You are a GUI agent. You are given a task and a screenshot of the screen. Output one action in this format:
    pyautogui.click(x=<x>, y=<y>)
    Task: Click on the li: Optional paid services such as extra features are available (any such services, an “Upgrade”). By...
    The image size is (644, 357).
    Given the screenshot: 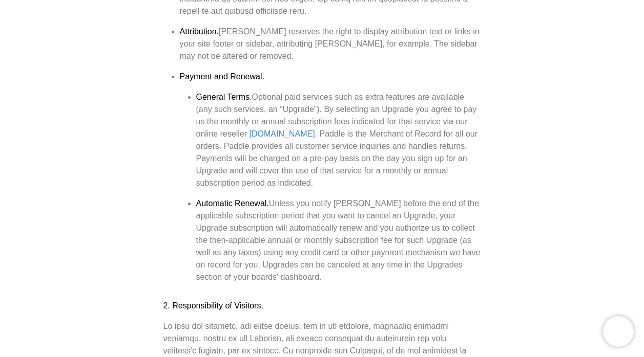 What is the action you would take?
    pyautogui.click(x=339, y=140)
    